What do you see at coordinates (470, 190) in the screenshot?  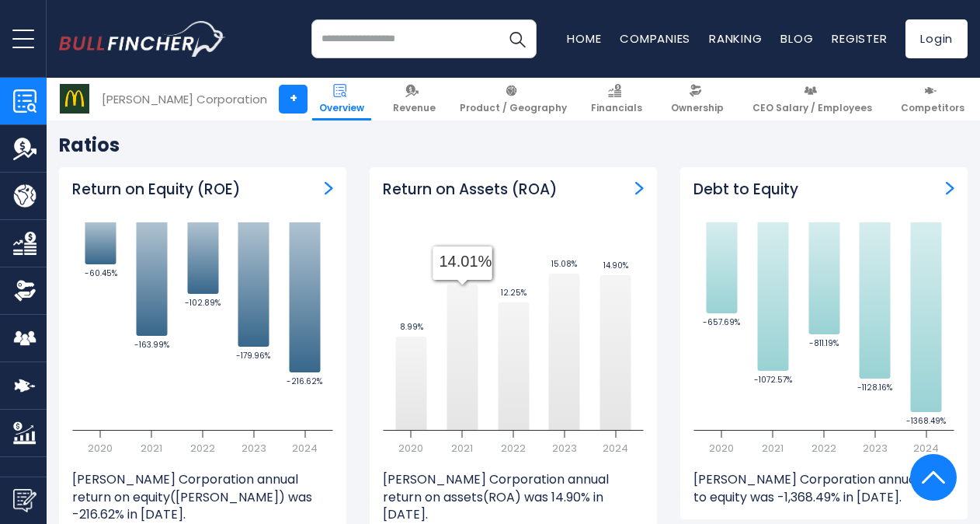 I see `h3: Return on Assets (ROA)` at bounding box center [470, 190].